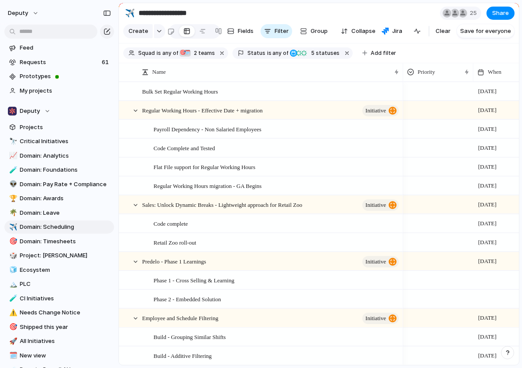 This screenshot has height=368, width=522. Describe the element at coordinates (319, 31) in the screenshot. I see `span: Group` at that location.